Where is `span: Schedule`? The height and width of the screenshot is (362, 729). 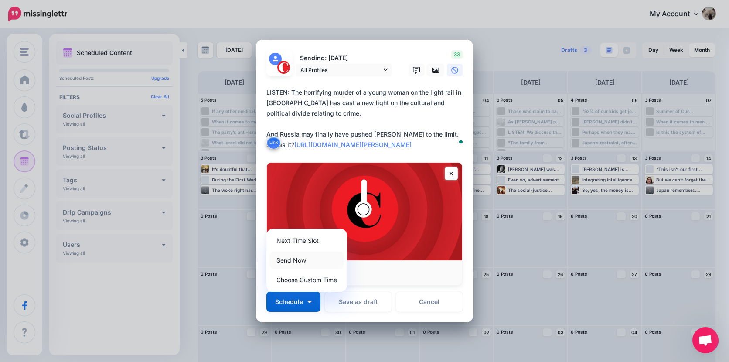 span: Schedule is located at coordinates (289, 302).